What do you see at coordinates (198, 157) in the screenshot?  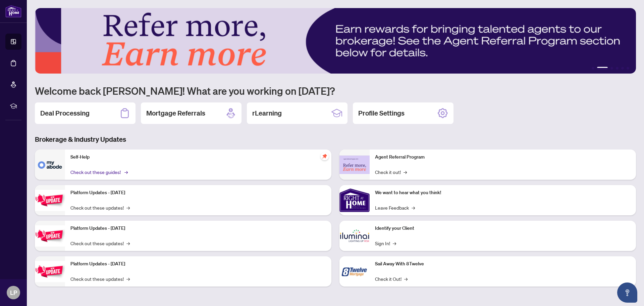 I see `p: Self-Help` at bounding box center [198, 157].